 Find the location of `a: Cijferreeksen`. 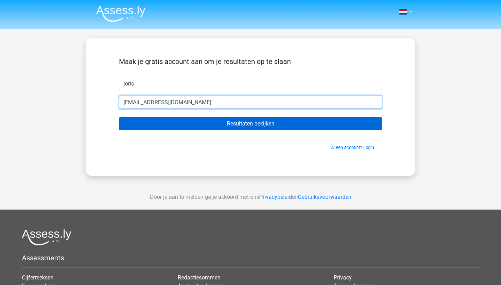

a: Cijferreeksen is located at coordinates (38, 278).